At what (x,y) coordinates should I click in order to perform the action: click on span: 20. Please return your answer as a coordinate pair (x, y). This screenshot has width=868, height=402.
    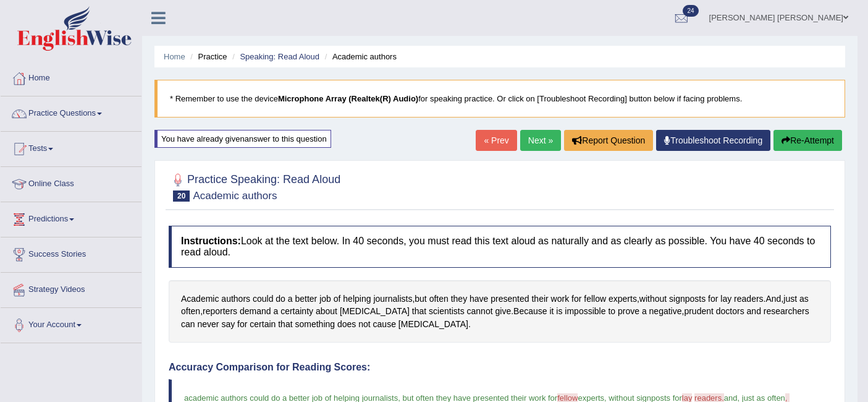
    Looking at the image, I should click on (181, 196).